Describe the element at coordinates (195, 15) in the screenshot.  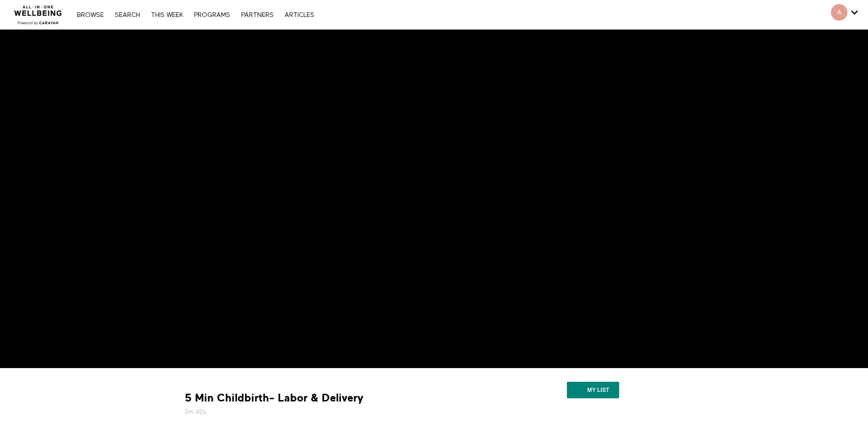
I see `nav: Primary` at that location.